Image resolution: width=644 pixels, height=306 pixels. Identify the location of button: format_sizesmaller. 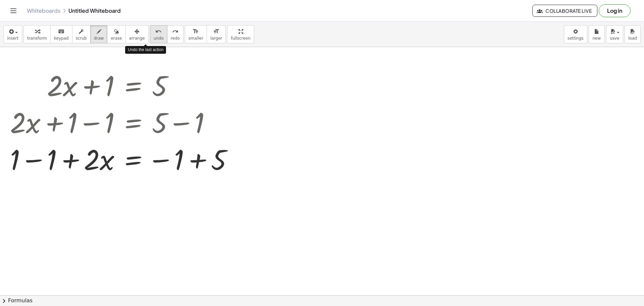
(196, 34).